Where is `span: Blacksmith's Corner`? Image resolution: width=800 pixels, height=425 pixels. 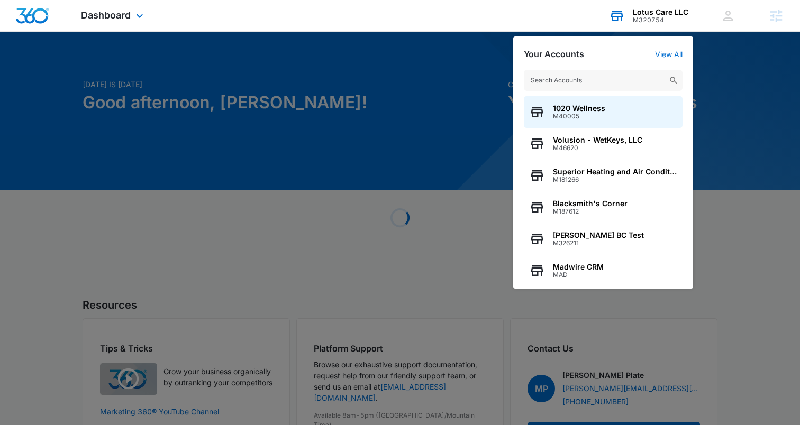 span: Blacksmith's Corner is located at coordinates (590, 204).